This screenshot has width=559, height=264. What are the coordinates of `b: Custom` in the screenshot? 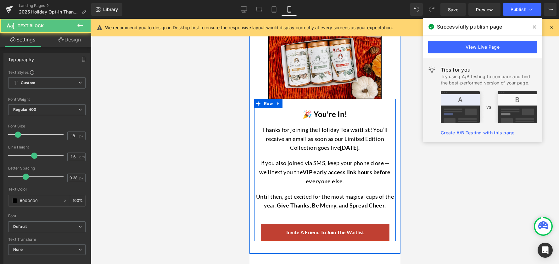 It's located at (28, 83).